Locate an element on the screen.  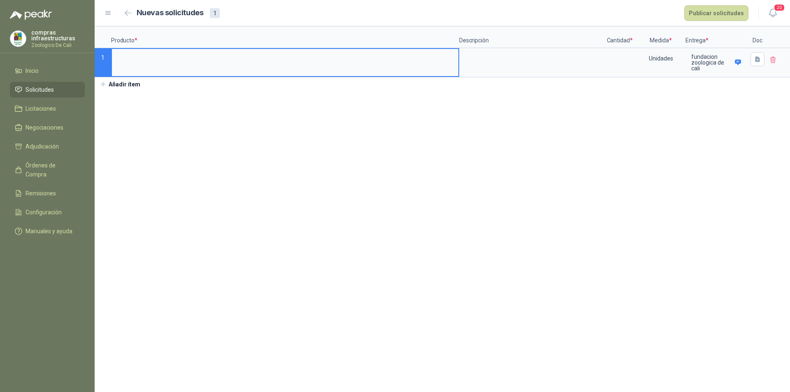
button: 20 is located at coordinates (772, 13).